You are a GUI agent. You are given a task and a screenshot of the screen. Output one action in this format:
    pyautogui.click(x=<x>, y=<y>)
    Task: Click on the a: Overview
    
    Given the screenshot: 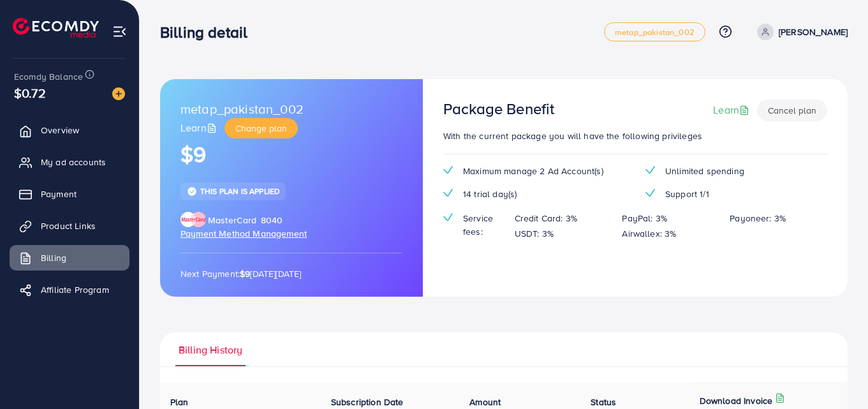 What is the action you would take?
    pyautogui.click(x=70, y=130)
    